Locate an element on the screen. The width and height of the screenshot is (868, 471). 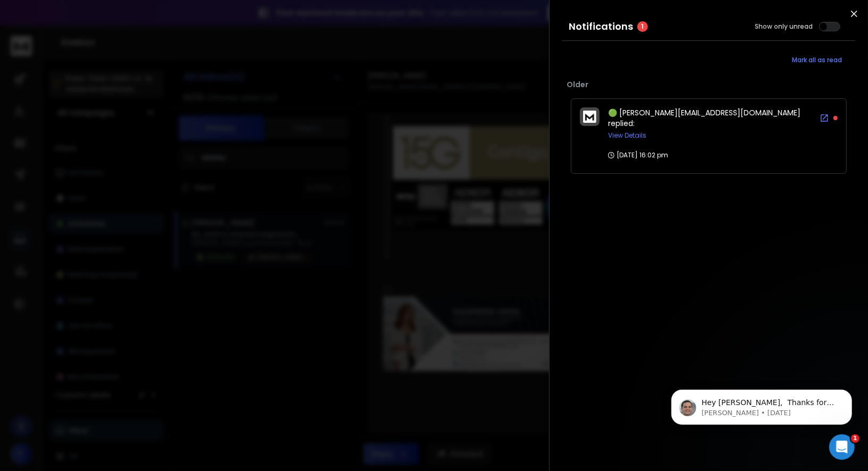
p: Older is located at coordinates (708, 85).